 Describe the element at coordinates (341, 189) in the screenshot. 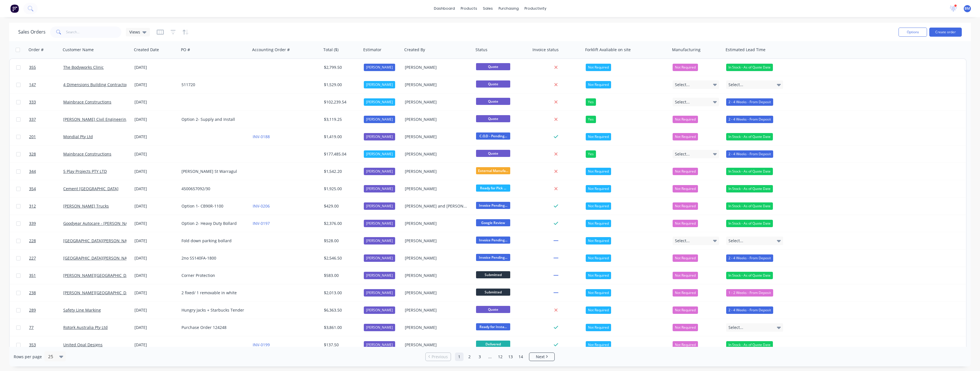

I see `div: $1,925.00` at that location.